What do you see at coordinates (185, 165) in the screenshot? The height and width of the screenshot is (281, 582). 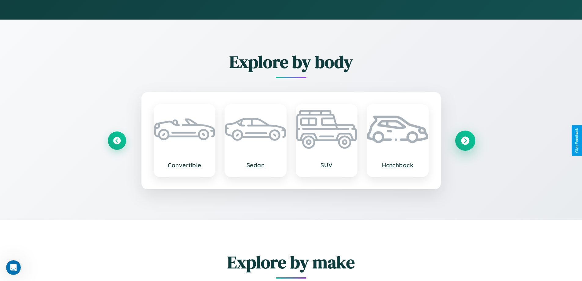 I see `h3: Convertible` at bounding box center [185, 165].